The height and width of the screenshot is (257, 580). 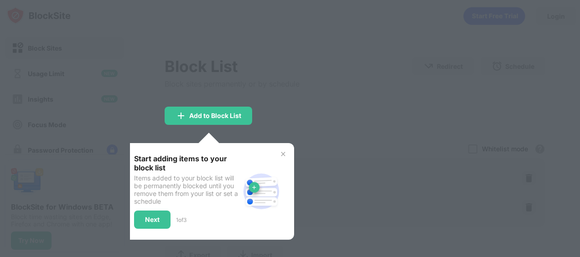 I want to click on img: block-site.svg, so click(x=261, y=191).